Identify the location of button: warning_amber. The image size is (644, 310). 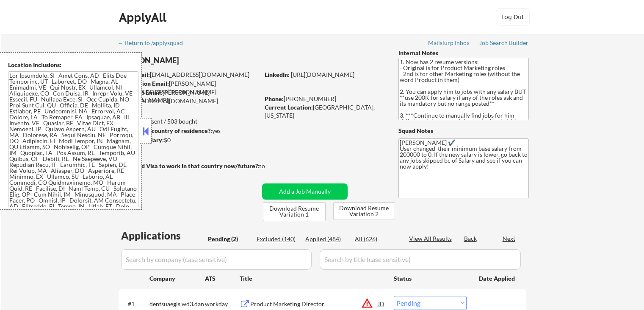
(367, 303).